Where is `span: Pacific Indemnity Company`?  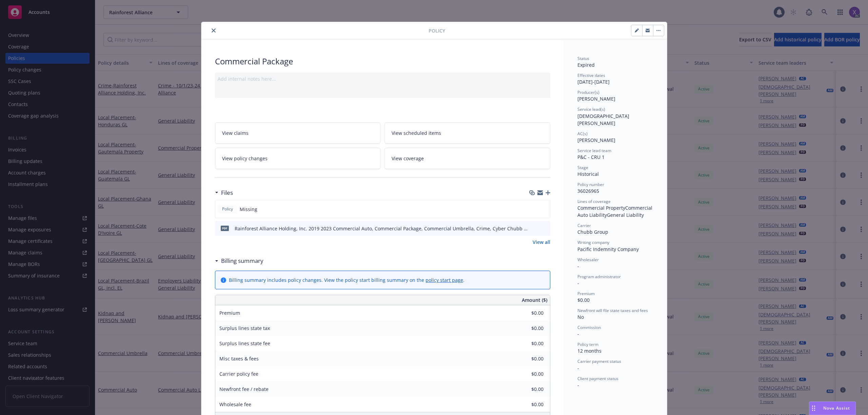
span: Pacific Indemnity Company is located at coordinates (608, 249).